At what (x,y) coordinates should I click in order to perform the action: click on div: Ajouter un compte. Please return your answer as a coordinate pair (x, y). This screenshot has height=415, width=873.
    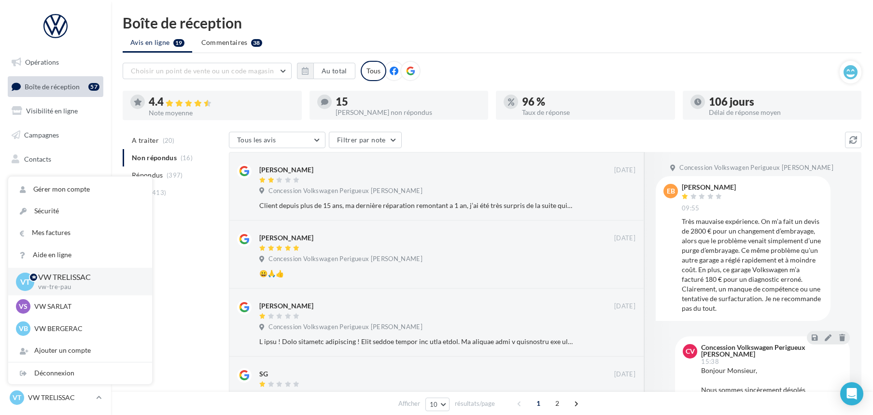
    Looking at the image, I should click on (80, 351).